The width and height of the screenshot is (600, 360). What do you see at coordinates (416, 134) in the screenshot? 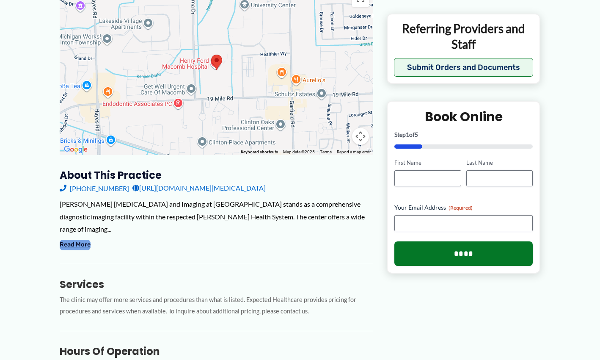
I see `span: 5` at bounding box center [416, 134].